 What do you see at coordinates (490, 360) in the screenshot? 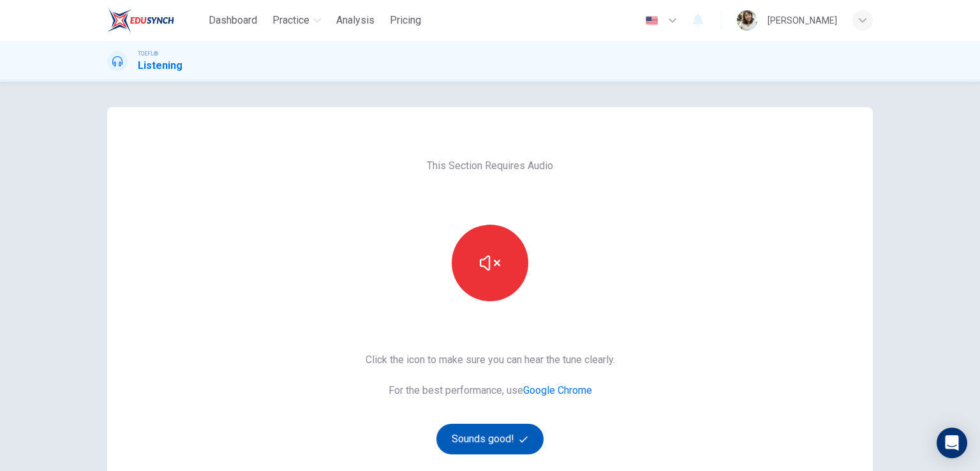
I see `span: Click the icon to make sure you can hear the tune clearly.` at bounding box center [490, 360].